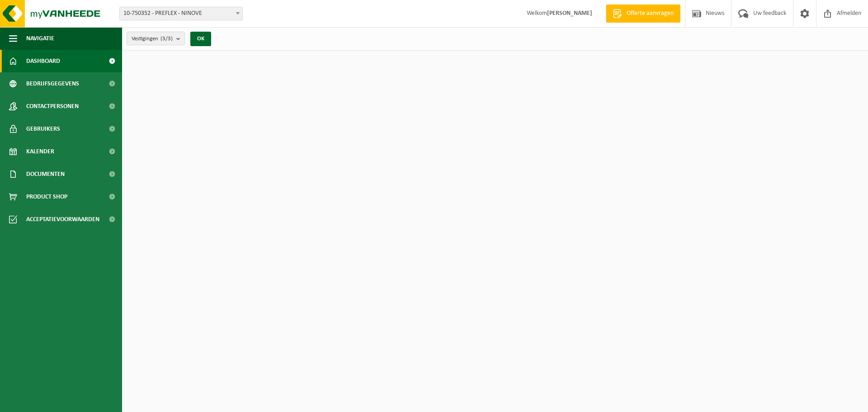 The width and height of the screenshot is (868, 412). Describe the element at coordinates (52, 106) in the screenshot. I see `span: Contactpersonen` at that location.